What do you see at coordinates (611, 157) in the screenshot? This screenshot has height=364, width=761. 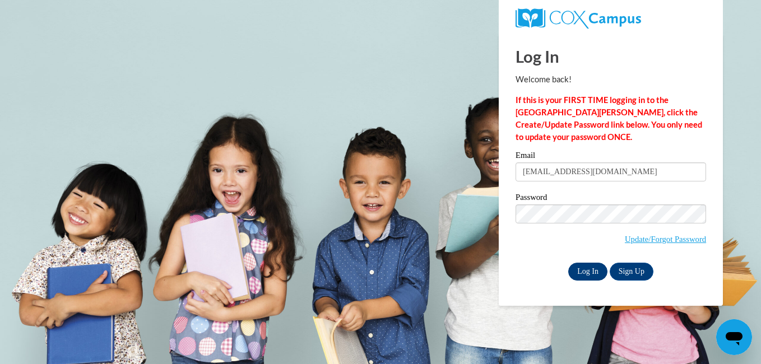 I see `label: Email` at bounding box center [611, 157].